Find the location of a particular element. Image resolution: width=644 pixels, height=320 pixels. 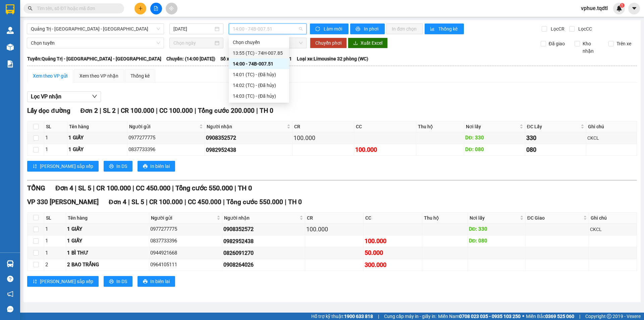

b: Bến xe An Sương - Quận 12 is located at coordinates (67, 51).